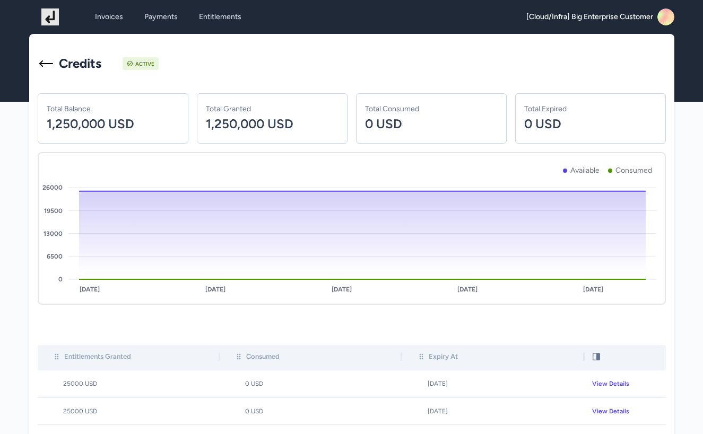  I want to click on p: Total Expired, so click(590, 109).